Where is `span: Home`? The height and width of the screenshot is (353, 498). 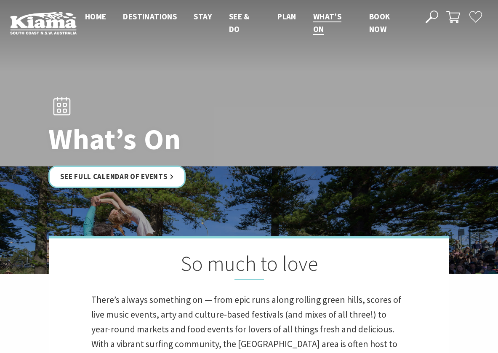
span: Home is located at coordinates (96, 16).